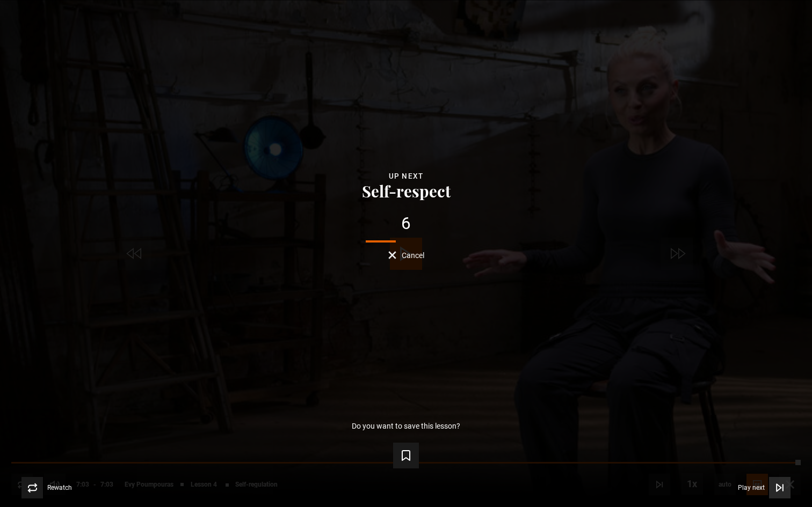 The width and height of the screenshot is (812, 507). I want to click on span: Cancel, so click(412, 255).